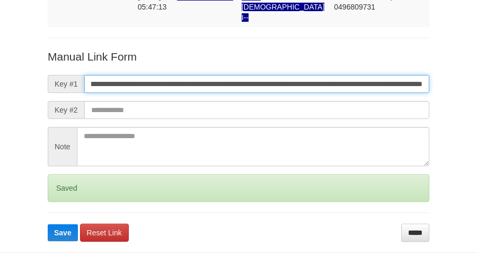  What do you see at coordinates (239, 188) in the screenshot?
I see `div: Saved` at bounding box center [239, 188].